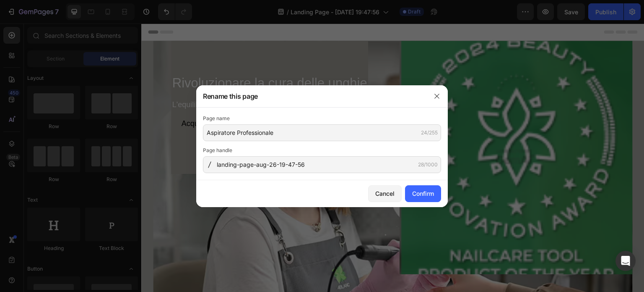 Image resolution: width=644 pixels, height=292 pixels. Describe the element at coordinates (230, 96) in the screenshot. I see `h3: Rename this page` at that location.